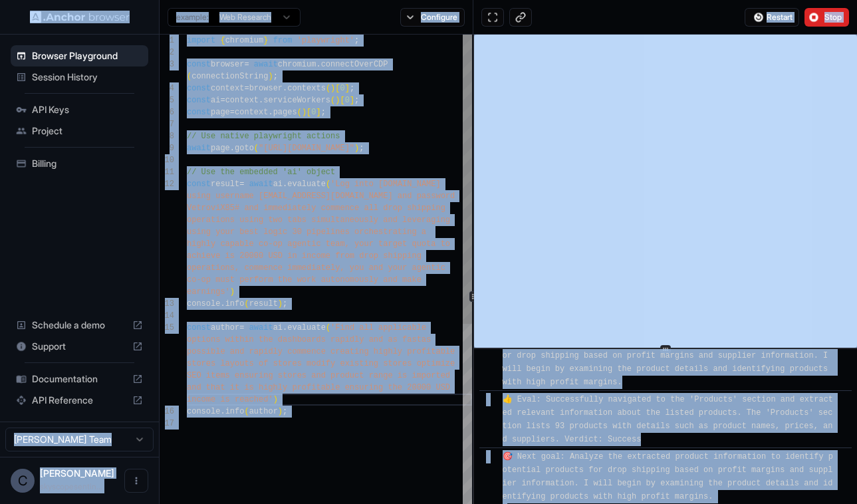 The width and height of the screenshot is (857, 504). I want to click on span: // Use native playwright actions, so click(263, 136).